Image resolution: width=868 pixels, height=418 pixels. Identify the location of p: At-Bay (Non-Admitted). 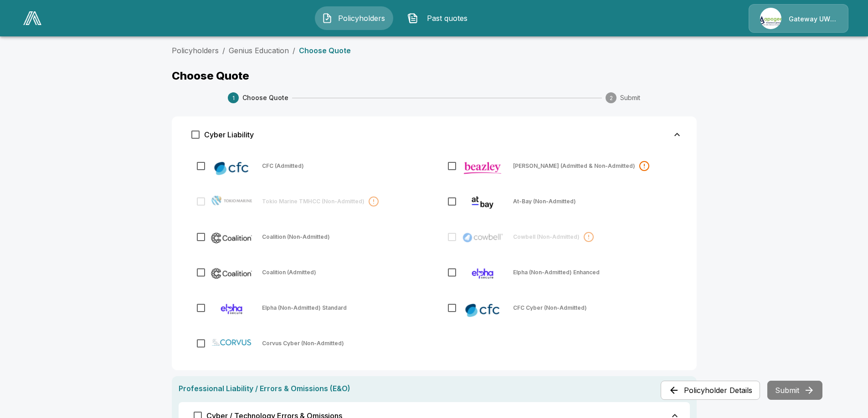
(544, 202).